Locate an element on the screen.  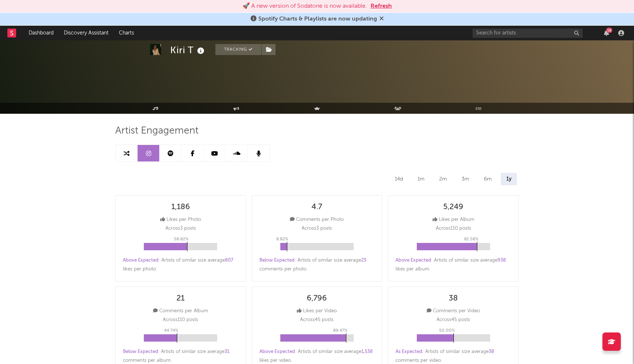
div: 38 is located at coordinates (453, 299).